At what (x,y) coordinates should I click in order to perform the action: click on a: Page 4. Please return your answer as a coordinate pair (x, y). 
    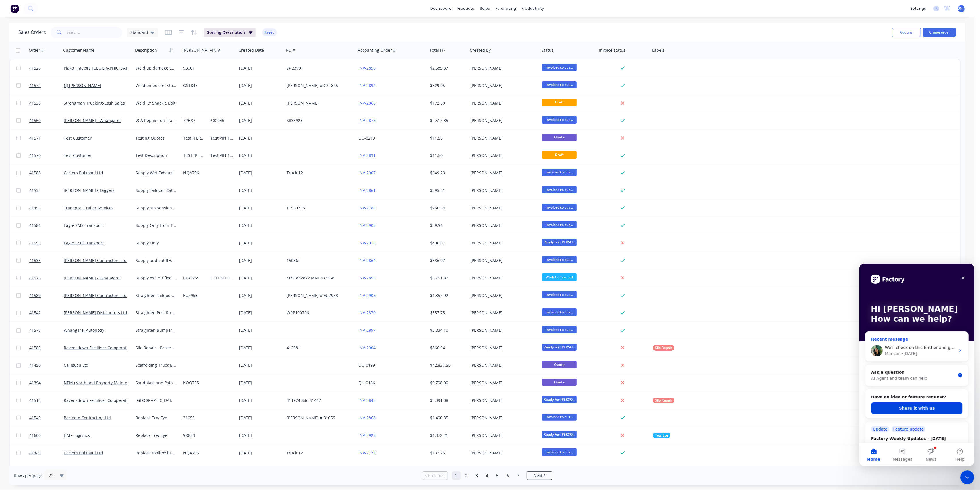
    Looking at the image, I should click on (487, 476).